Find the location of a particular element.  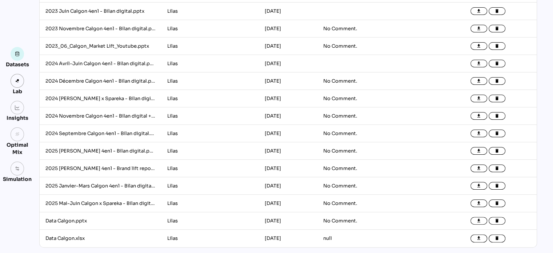

td: 2023 Juin Calgon 4en1 - Bilan digital.pptx is located at coordinates (100, 11).